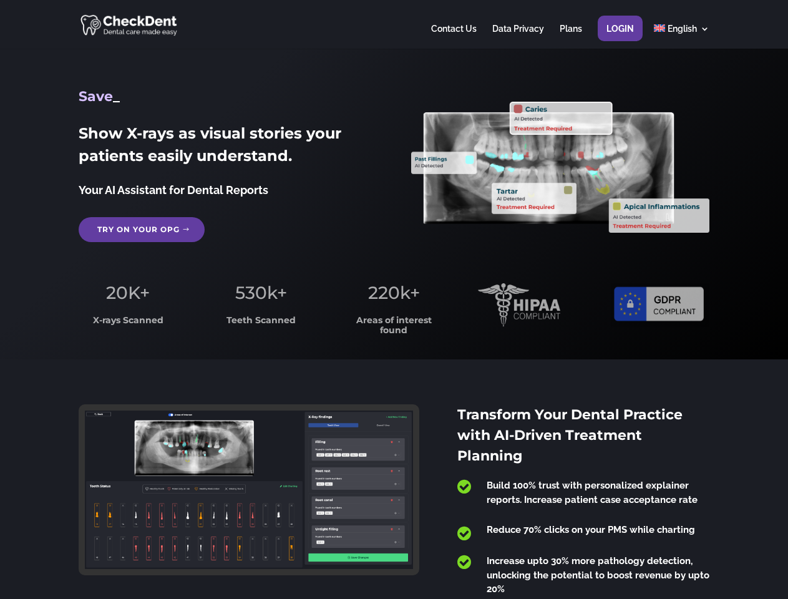 The height and width of the screenshot is (599, 788). I want to click on span: Your AI Assistant for Dental Reports, so click(173, 190).